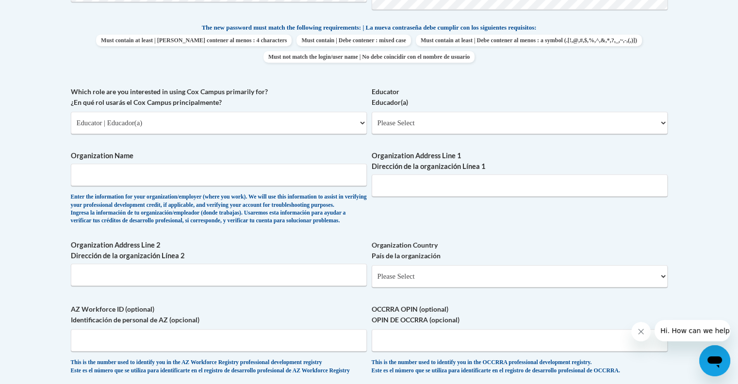 The height and width of the screenshot is (384, 738). What do you see at coordinates (219, 156) in the screenshot?
I see `label: Organization Name` at bounding box center [219, 156].